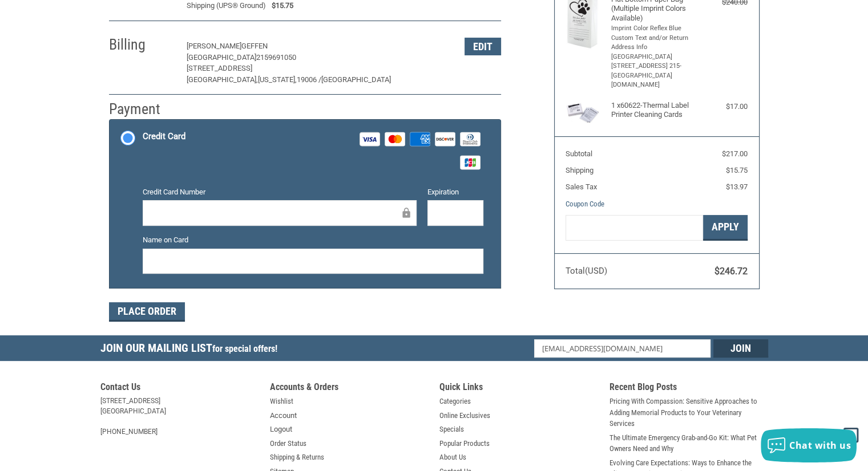 This screenshot has height=471, width=868. What do you see at coordinates (452, 430) in the screenshot?
I see `a: Specials` at bounding box center [452, 430].